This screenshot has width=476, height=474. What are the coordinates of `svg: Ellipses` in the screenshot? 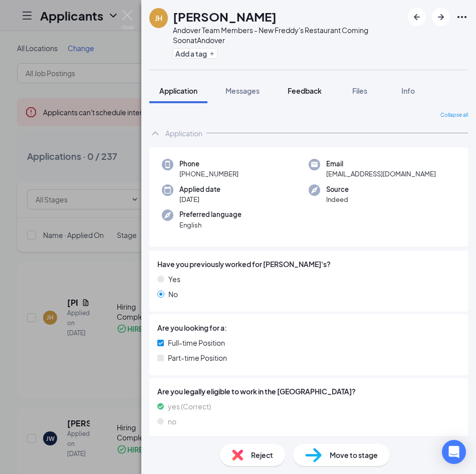 It's located at (462, 17).